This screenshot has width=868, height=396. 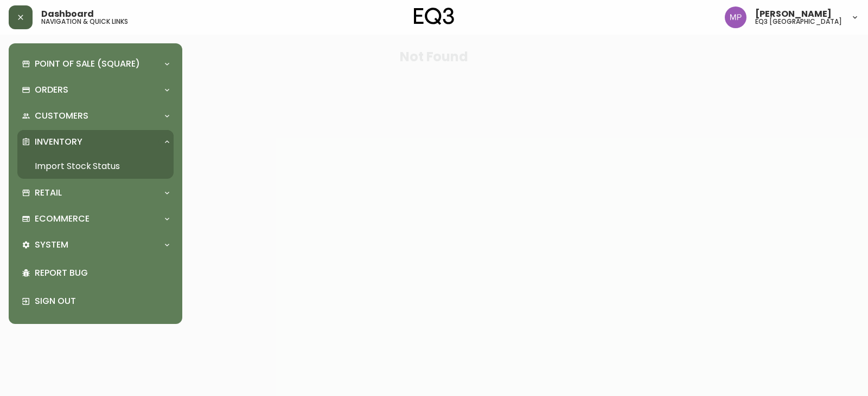 I want to click on p: Retail, so click(x=48, y=193).